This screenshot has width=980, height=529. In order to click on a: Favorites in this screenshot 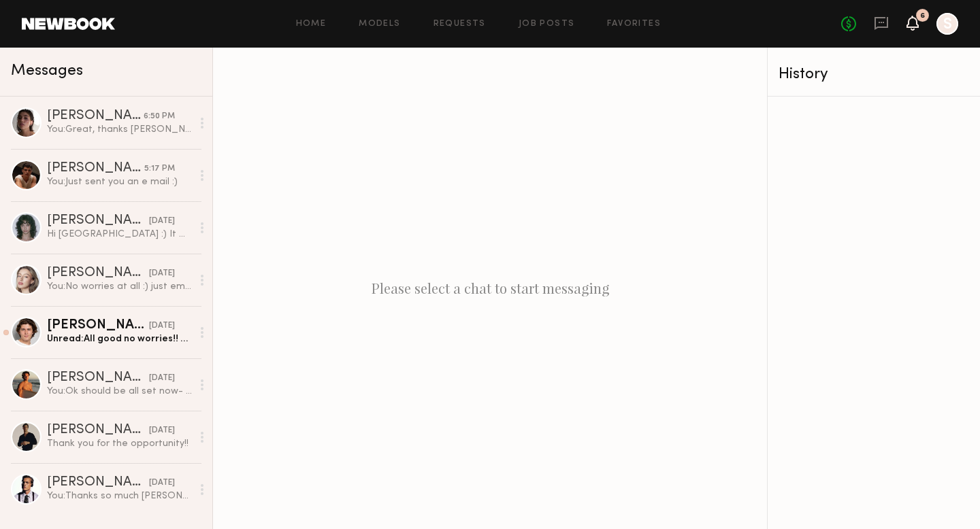, I will do `click(634, 24)`.